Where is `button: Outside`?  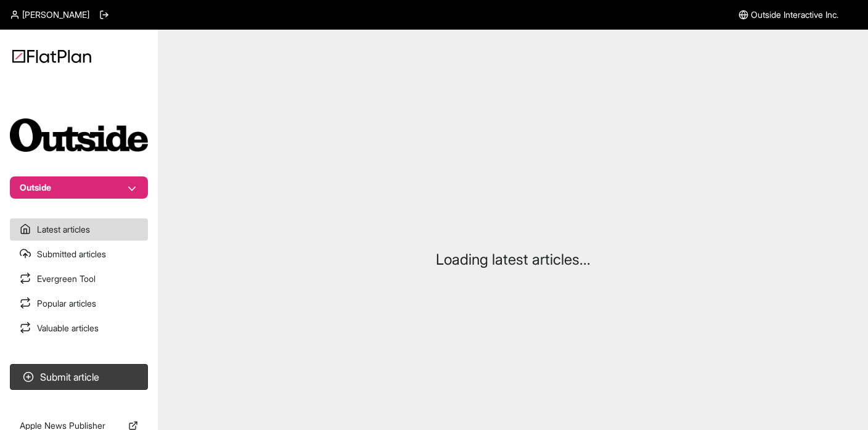
button: Outside is located at coordinates (79, 188).